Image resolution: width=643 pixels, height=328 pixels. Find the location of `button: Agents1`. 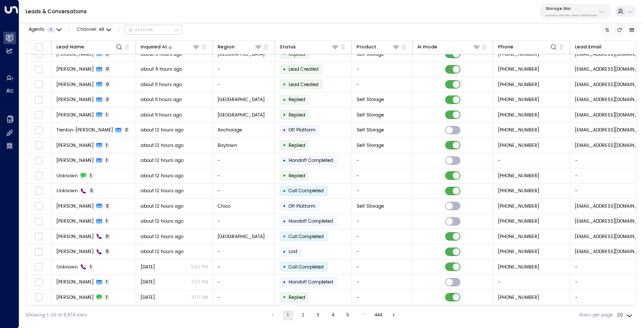

button: Agents1 is located at coordinates (44, 30).